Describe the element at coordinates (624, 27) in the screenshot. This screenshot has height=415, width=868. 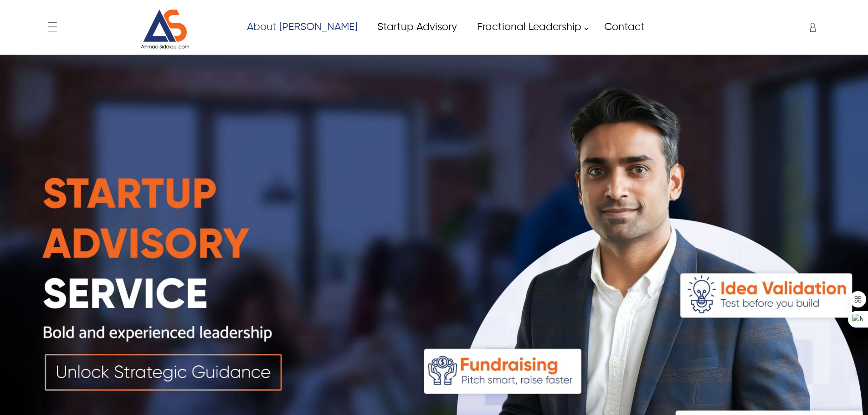
I see `a: Contact` at that location.